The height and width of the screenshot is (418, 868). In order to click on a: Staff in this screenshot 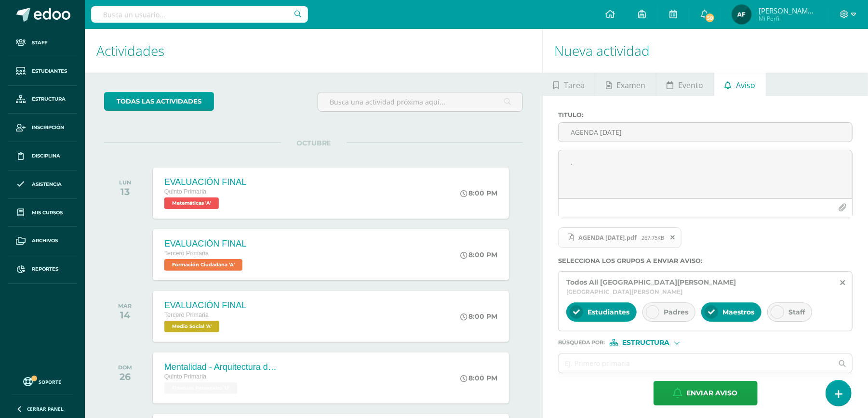, I will do `click(42, 43)`.